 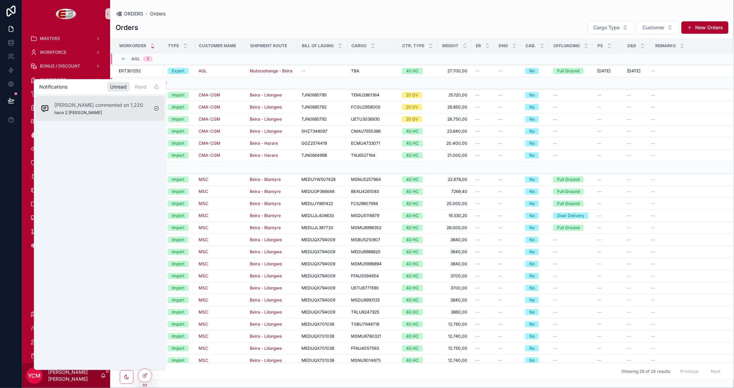 What do you see at coordinates (455, 155) in the screenshot?
I see `a: 21.000,00` at bounding box center [455, 155].